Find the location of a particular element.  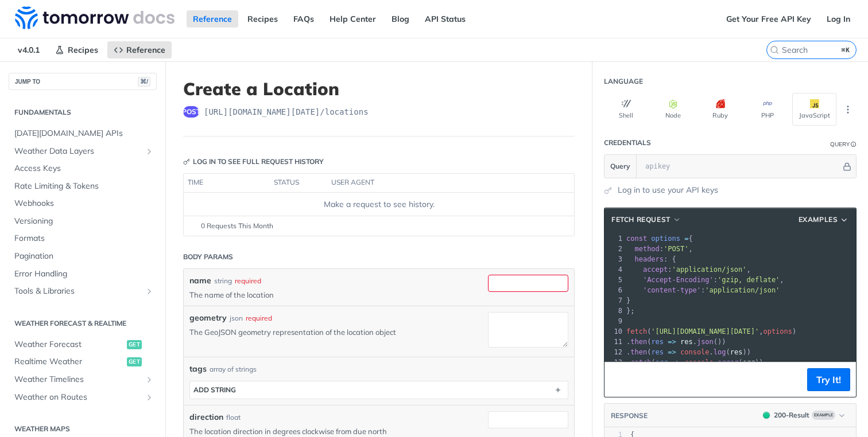

button: Show subpages for Weather on Routes is located at coordinates (149, 397).